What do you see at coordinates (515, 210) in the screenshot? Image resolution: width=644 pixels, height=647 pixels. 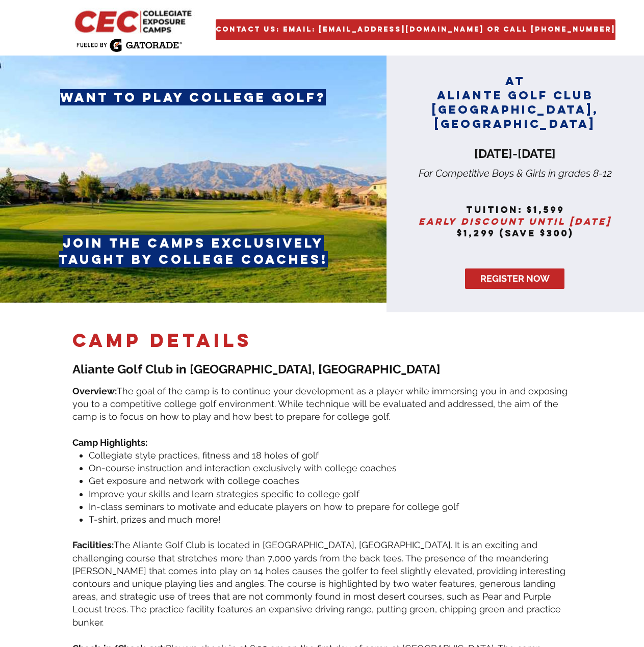 I see `span: tuition: $1,599` at bounding box center [515, 210].